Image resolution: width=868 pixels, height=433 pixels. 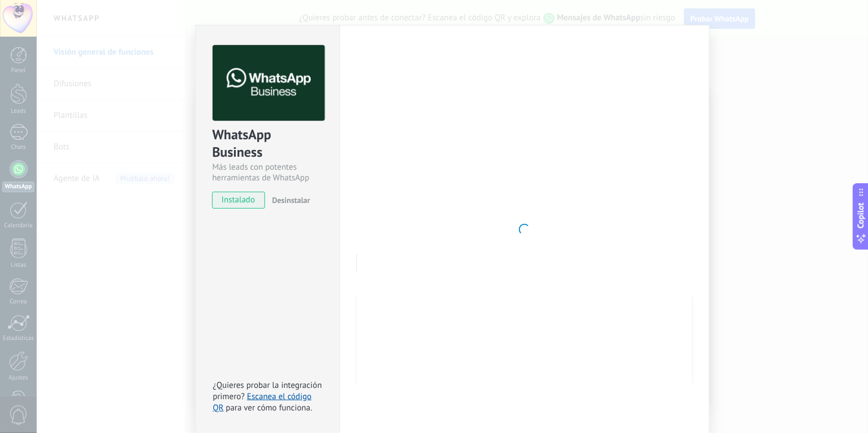 I want to click on a: Escanea el código QR, so click(x=262, y=402).